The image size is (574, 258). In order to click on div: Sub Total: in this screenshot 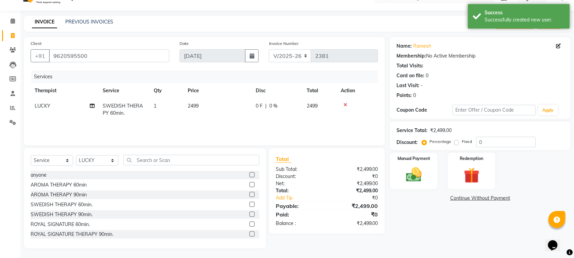, I will do `click(299, 169)`.